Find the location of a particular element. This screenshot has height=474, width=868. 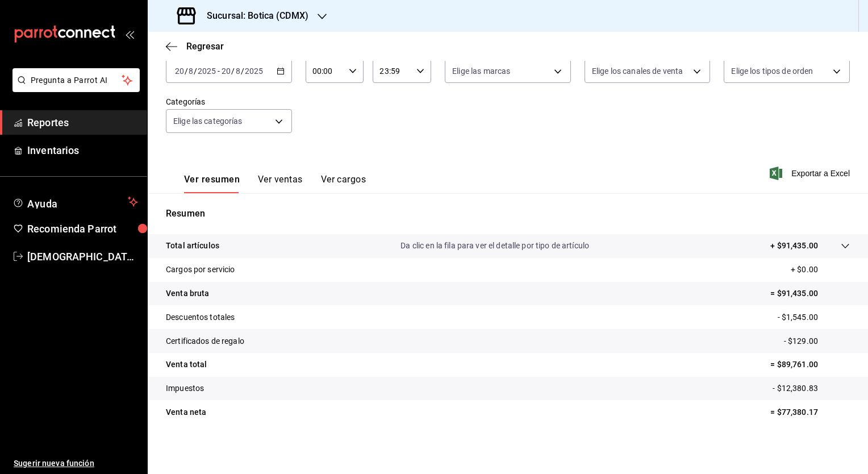

p: + $91,435.00 is located at coordinates (794, 246).